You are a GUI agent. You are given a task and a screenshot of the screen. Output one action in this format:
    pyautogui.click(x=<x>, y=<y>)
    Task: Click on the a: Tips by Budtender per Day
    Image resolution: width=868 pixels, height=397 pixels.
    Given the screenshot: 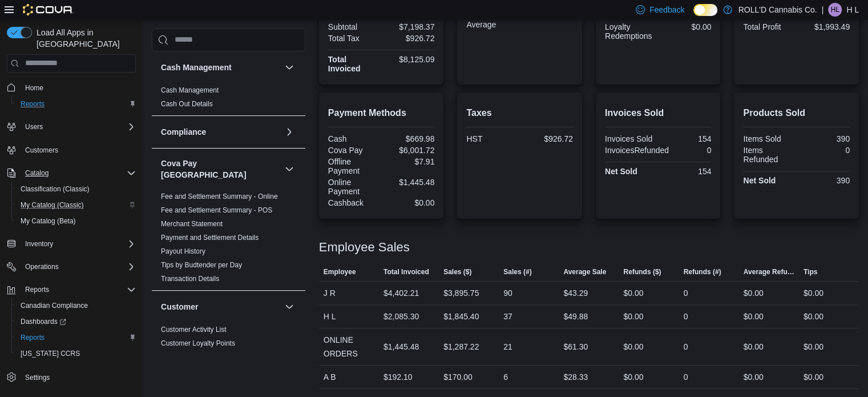 What is the action you would take?
    pyautogui.click(x=201, y=265)
    